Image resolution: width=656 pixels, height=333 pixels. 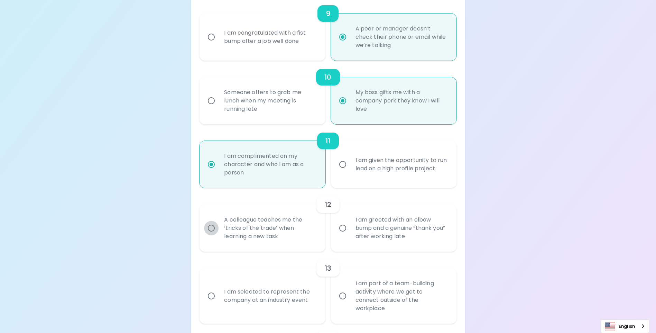 What do you see at coordinates (625, 326) in the screenshot?
I see `a: English` at bounding box center [625, 326].